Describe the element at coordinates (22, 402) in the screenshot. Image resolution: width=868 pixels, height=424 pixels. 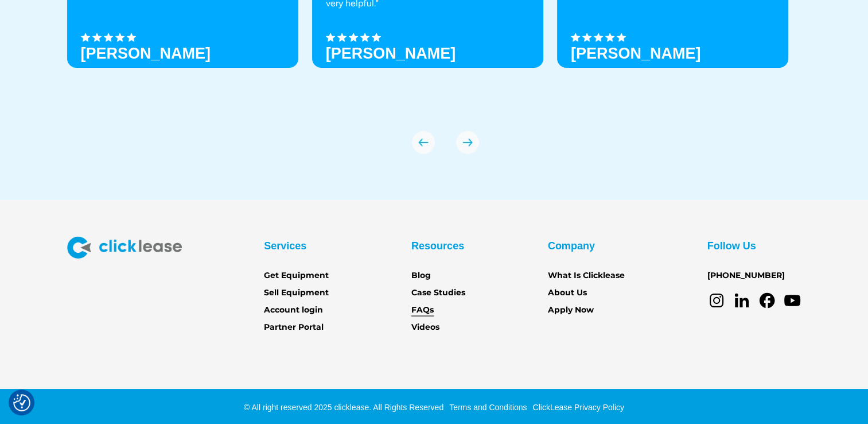
I see `img: Revisit consent button` at that location.